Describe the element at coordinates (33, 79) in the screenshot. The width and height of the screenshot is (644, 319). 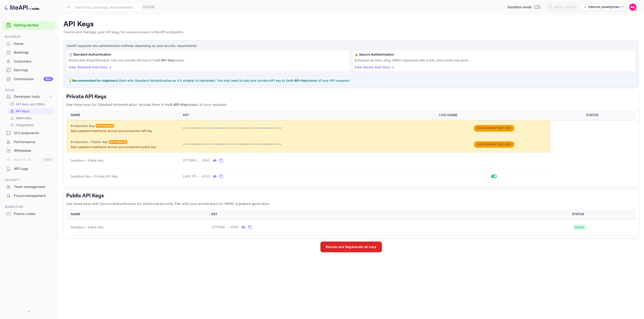
I see `div: Commission` at that location.